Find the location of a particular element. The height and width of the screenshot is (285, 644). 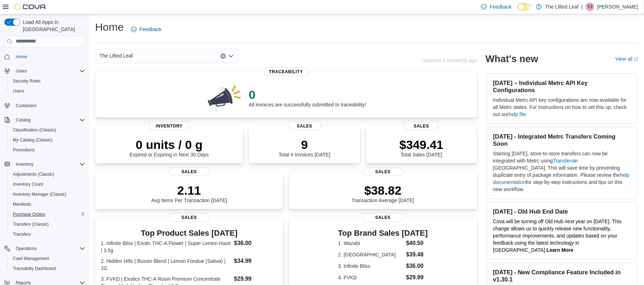

button: Transfers (Classic) is located at coordinates (48, 224).